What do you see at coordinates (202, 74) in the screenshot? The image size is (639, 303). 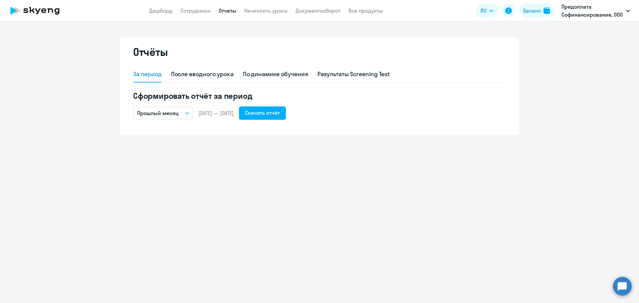 I see `div: После вводного урока` at bounding box center [202, 74].